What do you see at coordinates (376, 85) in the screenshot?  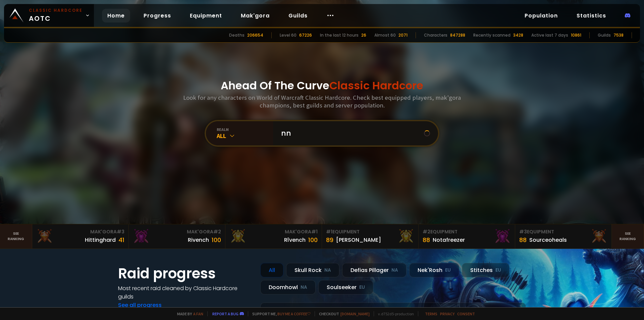 I see `span: Classic Hardcore` at bounding box center [376, 85].